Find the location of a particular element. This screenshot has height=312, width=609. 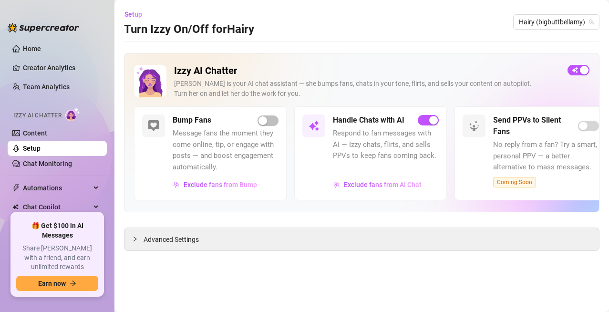

a: Home is located at coordinates (32, 49).